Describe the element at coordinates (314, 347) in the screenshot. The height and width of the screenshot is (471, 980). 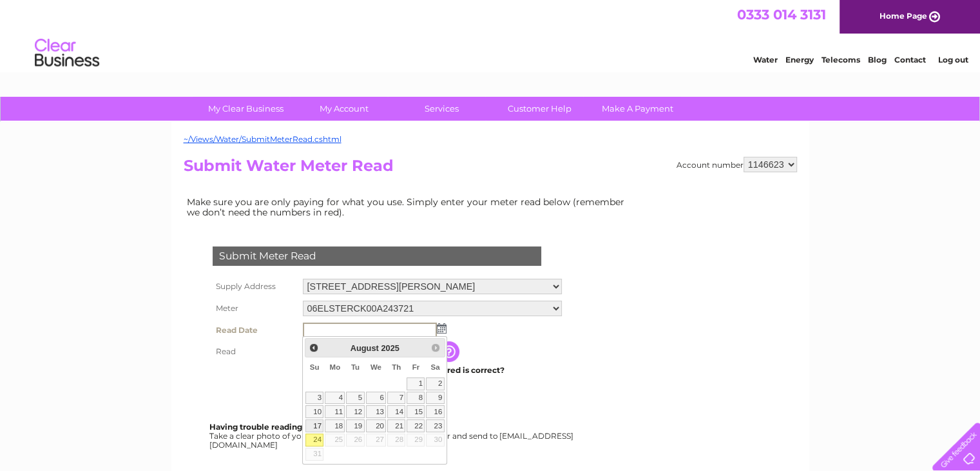
I see `span: Prev` at that location.